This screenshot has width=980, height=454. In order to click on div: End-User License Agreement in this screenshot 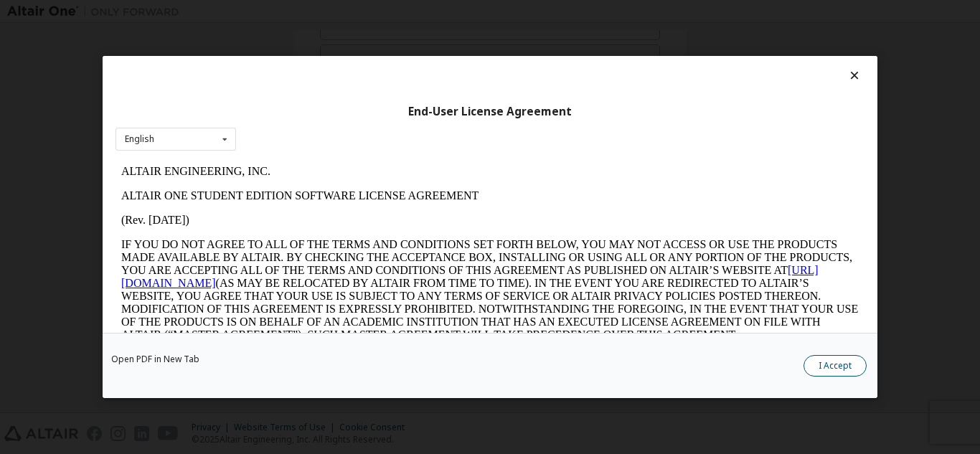, I will do `click(490, 112)`.